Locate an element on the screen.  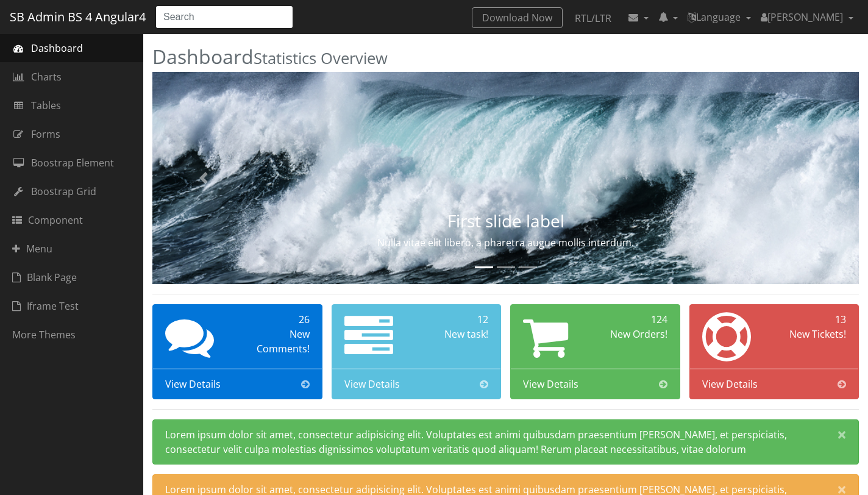
div: 124 is located at coordinates (633, 319).